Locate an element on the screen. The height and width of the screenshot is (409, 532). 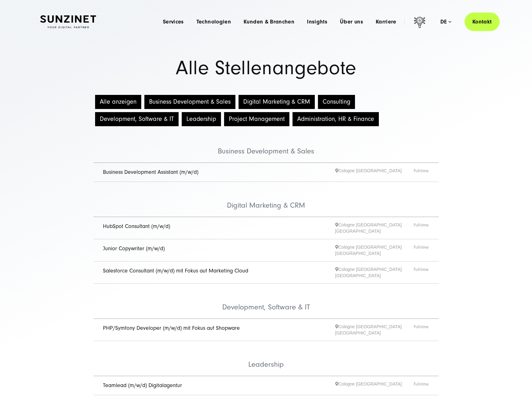
button: Business Development & Sales is located at coordinates (190, 102).